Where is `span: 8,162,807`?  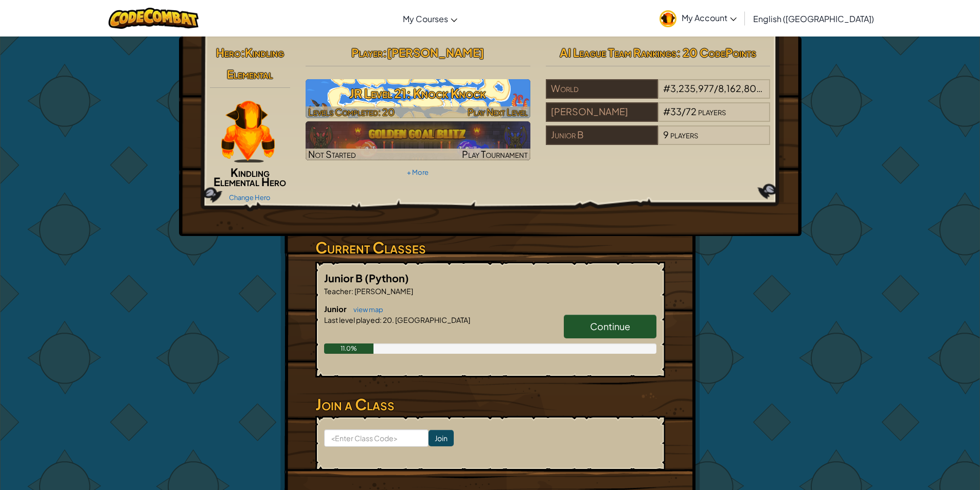 span: 8,162,807 is located at coordinates (740, 88).